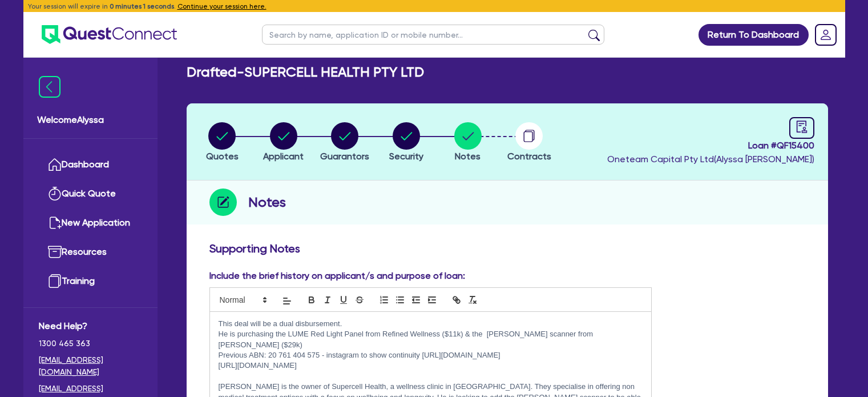 The width and height of the screenshot is (868, 397). I want to click on img: quick-quote, so click(55, 194).